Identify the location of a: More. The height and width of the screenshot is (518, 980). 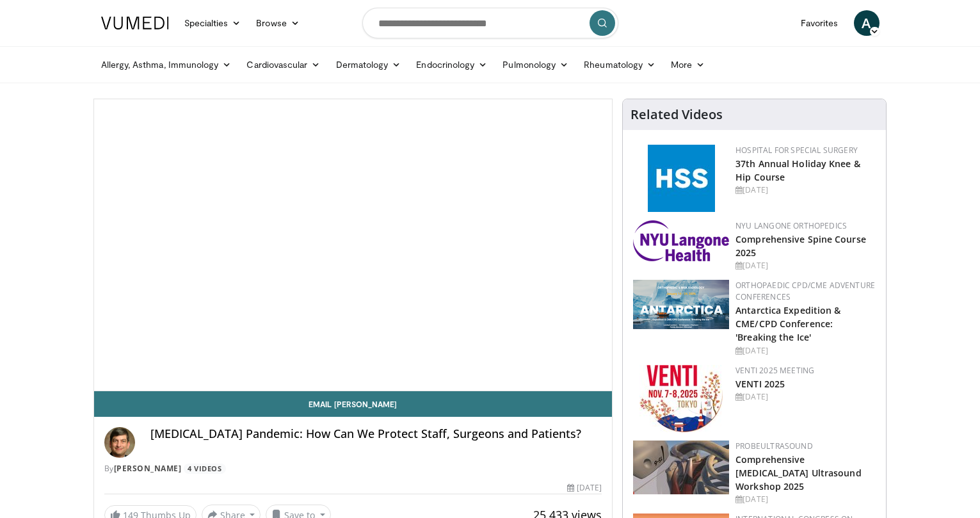
(688, 65).